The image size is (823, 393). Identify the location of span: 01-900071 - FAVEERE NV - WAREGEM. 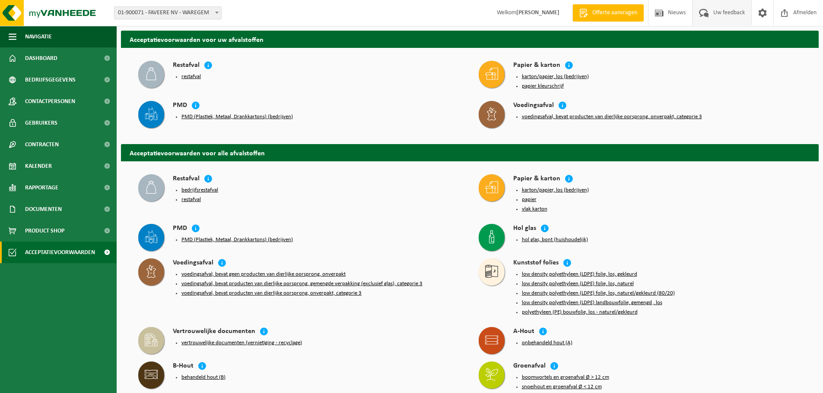
(168, 13).